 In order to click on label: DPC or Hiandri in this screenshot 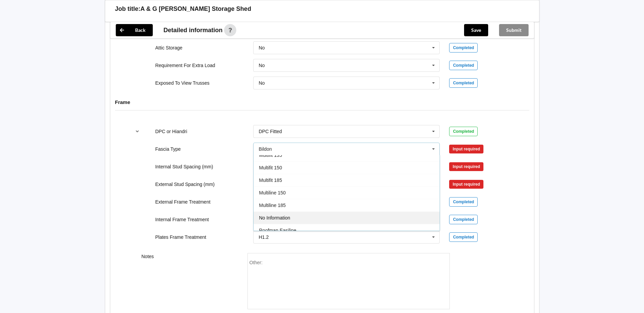, I will do `click(171, 132)`.